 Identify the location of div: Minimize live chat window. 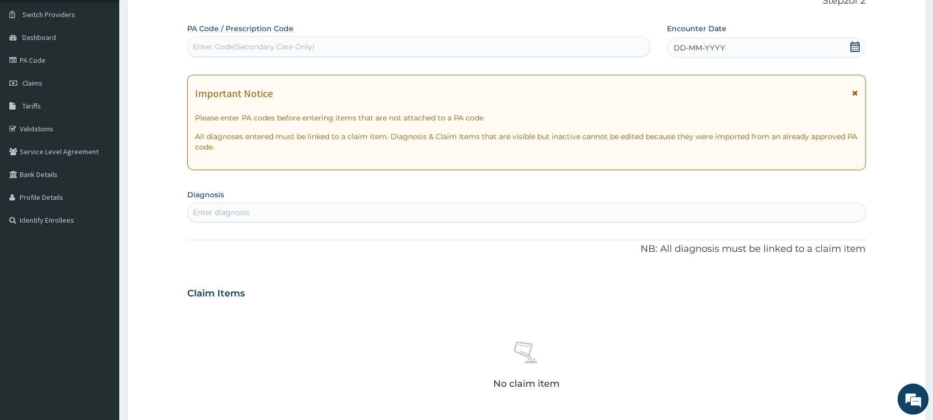
(183, 18).